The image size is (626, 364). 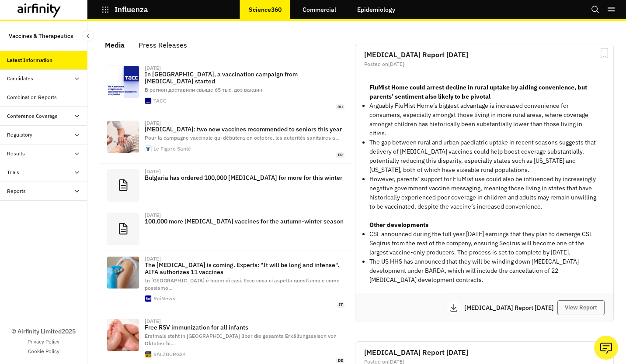 I want to click on img: 1076215_baby-geburt_metadaten_1ELGWu_7o2Izi.jpg, so click(x=123, y=335).